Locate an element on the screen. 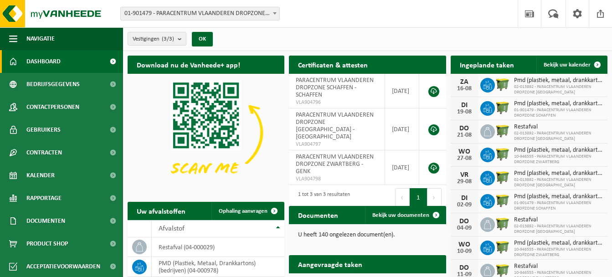 This screenshot has width=612, height=277. div: 21-08 is located at coordinates (464, 135).